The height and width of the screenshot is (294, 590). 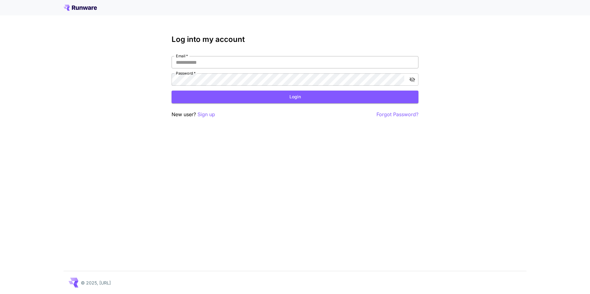 What do you see at coordinates (412, 80) in the screenshot?
I see `button: toggle password visibility` at bounding box center [412, 80].